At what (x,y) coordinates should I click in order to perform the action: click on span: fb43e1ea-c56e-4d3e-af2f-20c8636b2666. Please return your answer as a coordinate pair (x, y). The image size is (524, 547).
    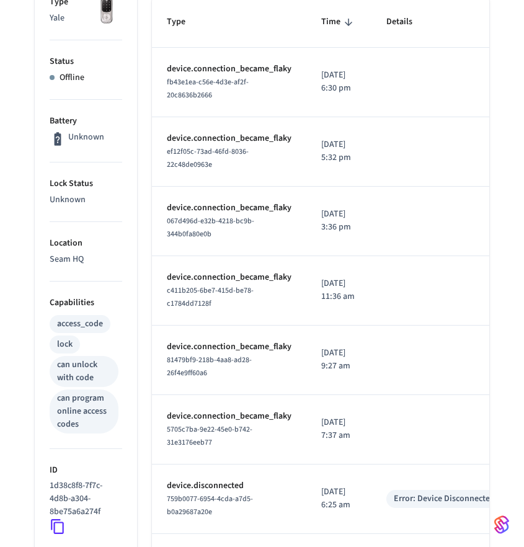
    Looking at the image, I should click on (208, 89).